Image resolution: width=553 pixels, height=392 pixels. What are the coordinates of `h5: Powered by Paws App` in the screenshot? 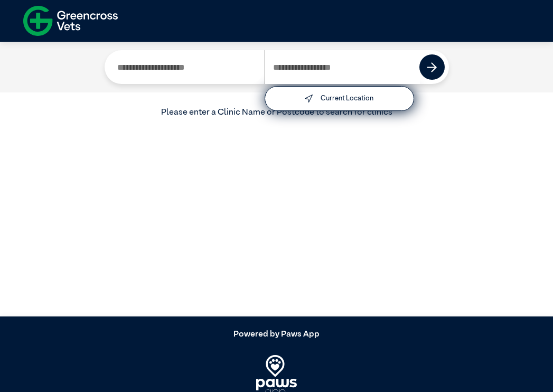 It's located at (276, 334).